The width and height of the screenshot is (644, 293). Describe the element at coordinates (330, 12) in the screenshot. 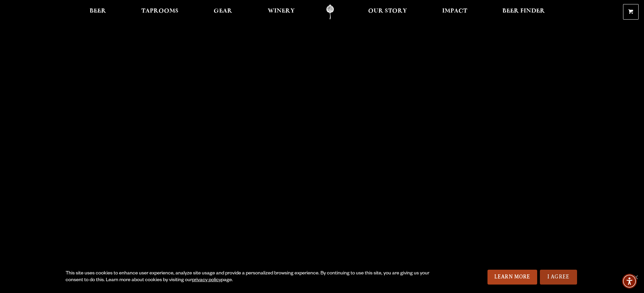

I see `a: Odell Home` at that location.